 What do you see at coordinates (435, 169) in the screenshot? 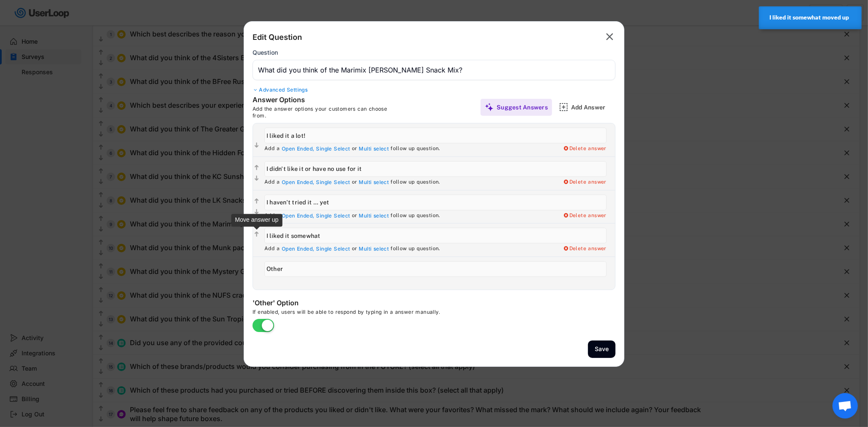
I see `input: I didn't like it or have no use for it` at bounding box center [435, 169].